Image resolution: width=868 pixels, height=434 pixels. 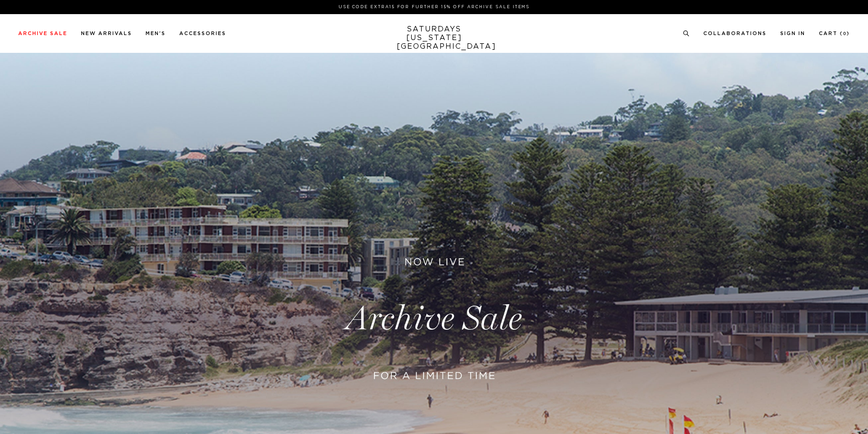 I want to click on p: Use Code EXTRA15 for Further 15% Off Archive Sale Items, so click(x=434, y=7).